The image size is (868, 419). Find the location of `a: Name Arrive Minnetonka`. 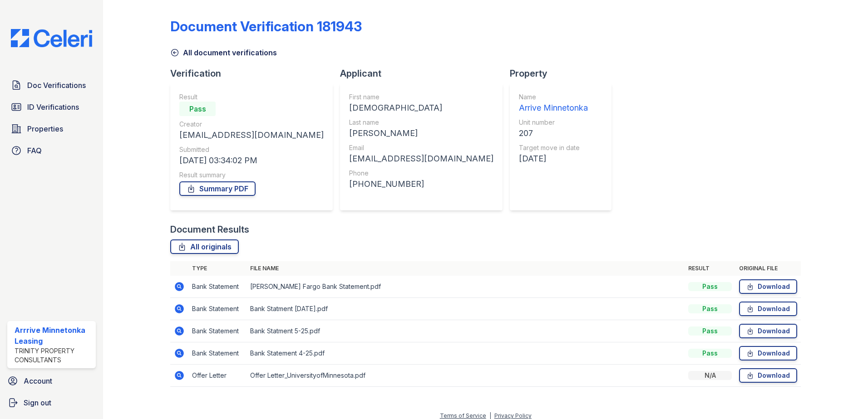

a: Name Arrive Minnetonka is located at coordinates (553, 103).